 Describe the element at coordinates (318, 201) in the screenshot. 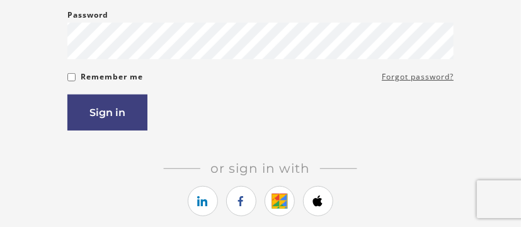

I see `a: https://courses.thinkific.com/users/auth/apple?ss%5Breferral%5D=&ss%5Buser_return_to%5D=&ss%5Bvis...` at that location.